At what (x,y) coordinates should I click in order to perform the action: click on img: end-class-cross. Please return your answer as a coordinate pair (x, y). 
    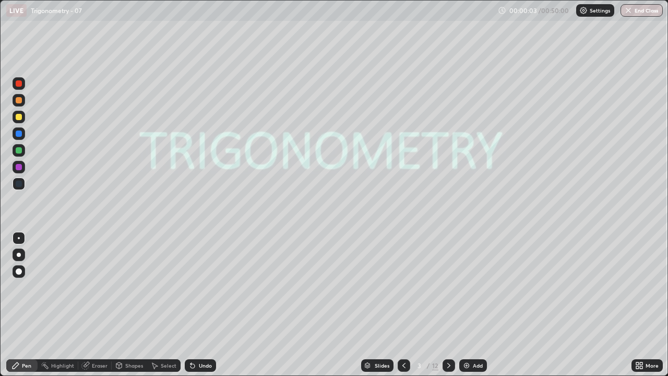
    Looking at the image, I should click on (628, 10).